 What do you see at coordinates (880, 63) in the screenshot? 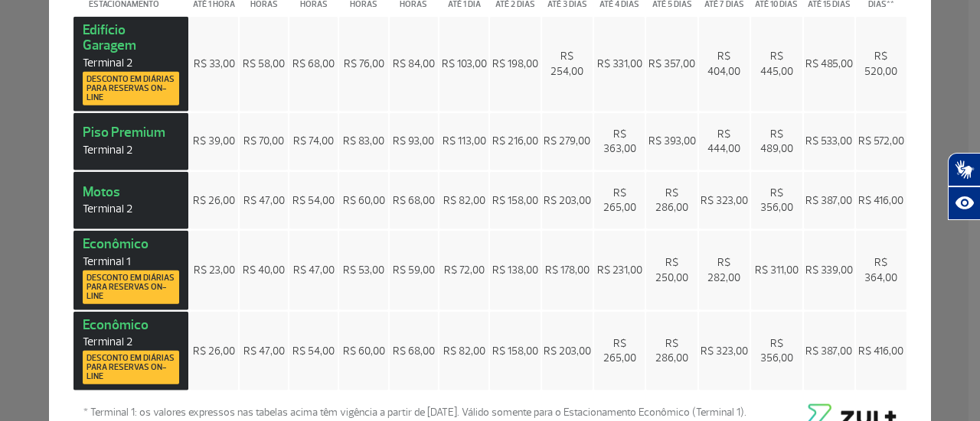
I see `span: R$ 520,00` at bounding box center [880, 63].